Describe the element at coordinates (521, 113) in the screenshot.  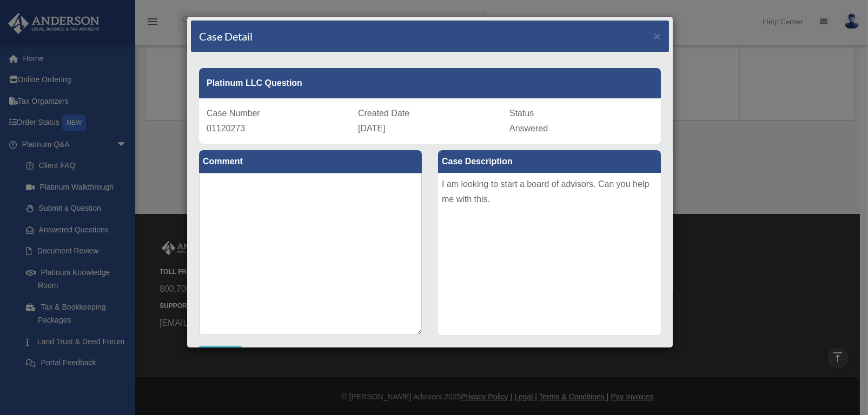
I see `span: Status` at that location.